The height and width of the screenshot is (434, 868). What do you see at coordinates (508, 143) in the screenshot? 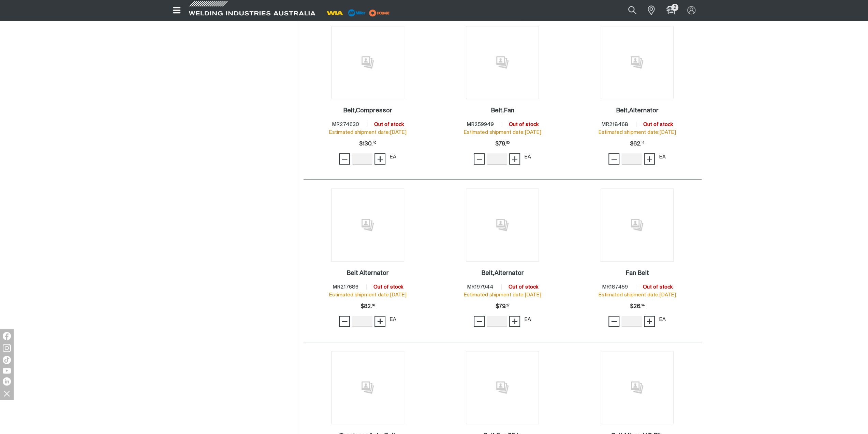
I see `sup: 50` at bounding box center [508, 143].